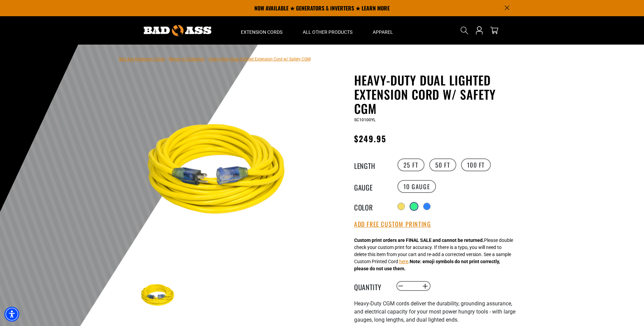 This screenshot has width=644, height=326. I want to click on nav: breadcrumbs, so click(215, 59).